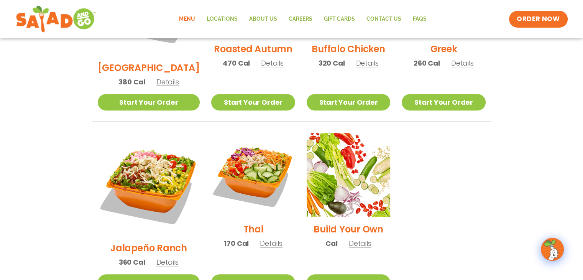 This screenshot has width=583, height=280. I want to click on span: 470 Cal, so click(236, 63).